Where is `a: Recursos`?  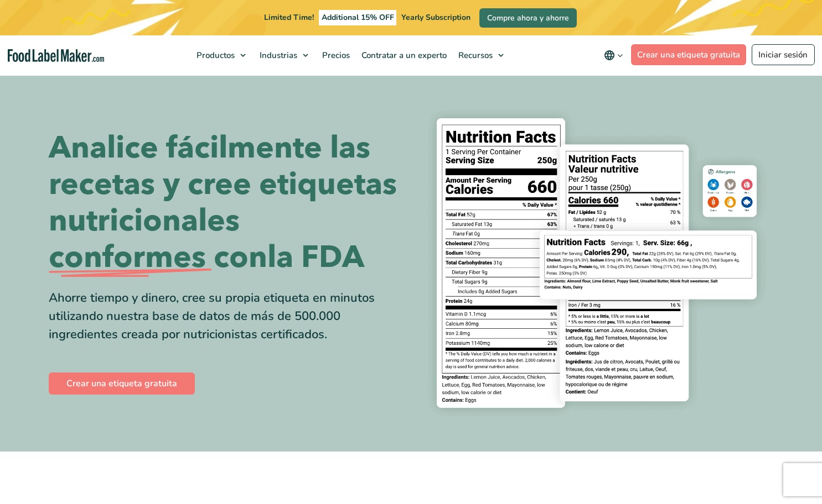 a: Recursos is located at coordinates (480, 55).